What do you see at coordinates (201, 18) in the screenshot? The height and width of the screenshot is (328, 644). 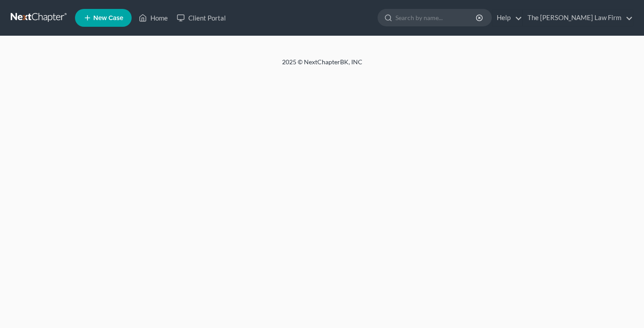 I see `a: Client Portal` at bounding box center [201, 18].